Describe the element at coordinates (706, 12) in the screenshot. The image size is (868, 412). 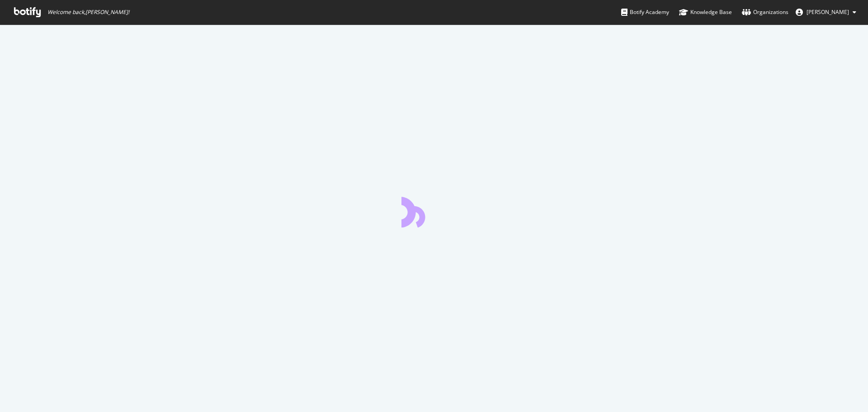
I see `div: Knowledge Base` at that location.